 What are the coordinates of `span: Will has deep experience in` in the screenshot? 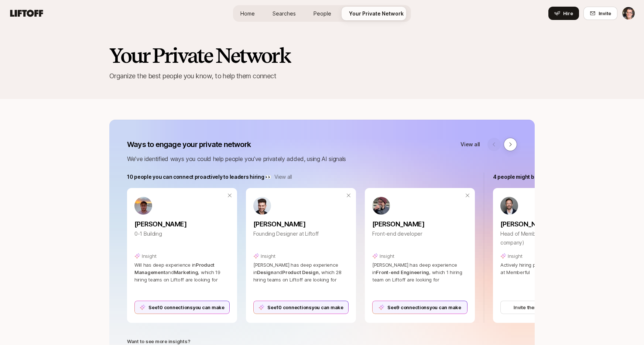 It's located at (165, 265).